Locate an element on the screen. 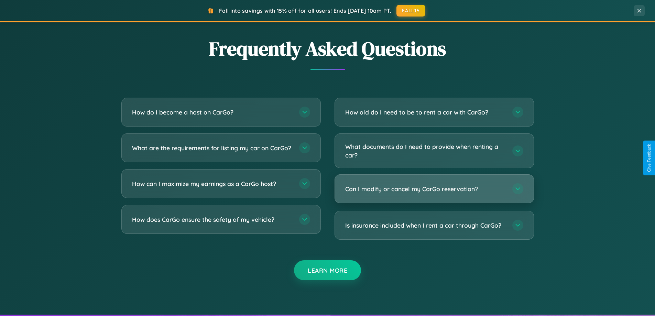  button: FALL15 is located at coordinates (411, 11).